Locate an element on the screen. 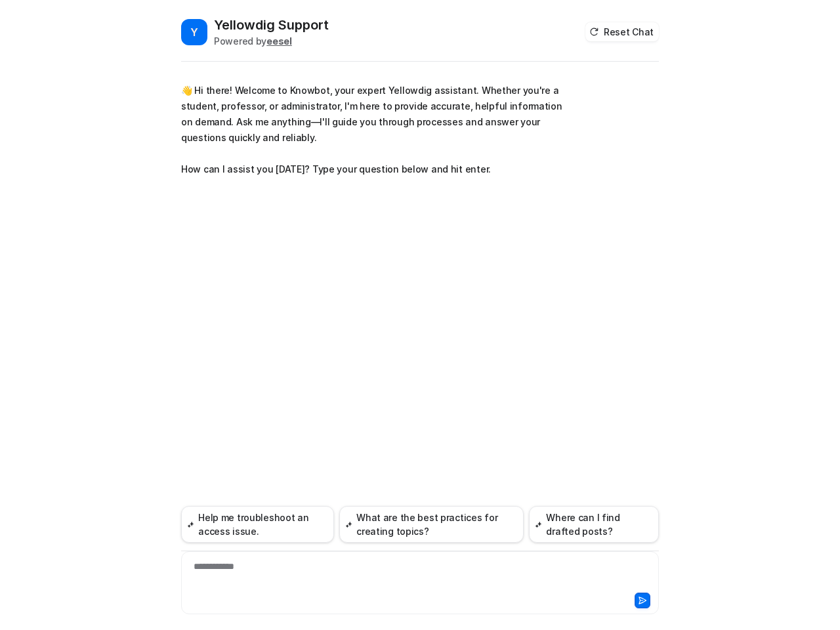 This screenshot has height=630, width=840. span: Y is located at coordinates (194, 32).